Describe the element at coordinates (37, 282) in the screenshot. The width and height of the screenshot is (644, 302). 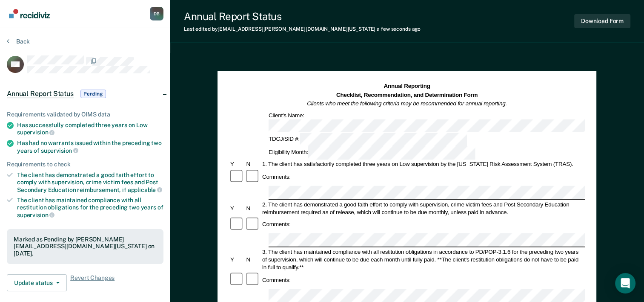
I see `button: Update status` at that location.